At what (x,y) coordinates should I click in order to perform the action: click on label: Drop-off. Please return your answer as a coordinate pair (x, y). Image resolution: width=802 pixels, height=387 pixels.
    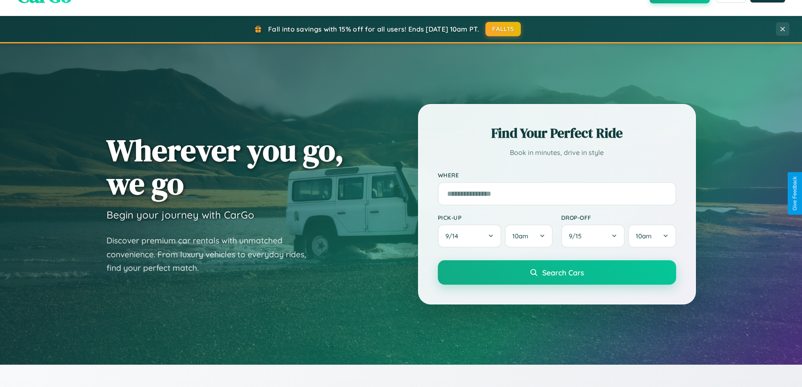
    Looking at the image, I should click on (619, 217).